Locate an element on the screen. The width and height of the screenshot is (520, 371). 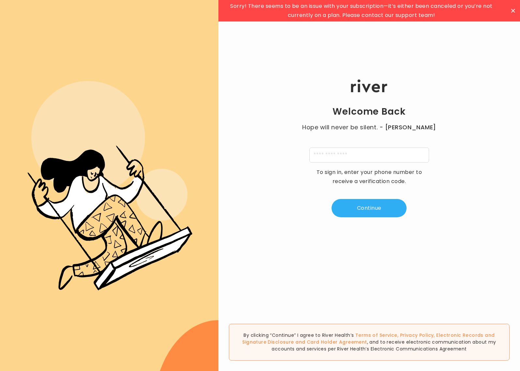
p: Hope will never be silent. is located at coordinates (369, 127).